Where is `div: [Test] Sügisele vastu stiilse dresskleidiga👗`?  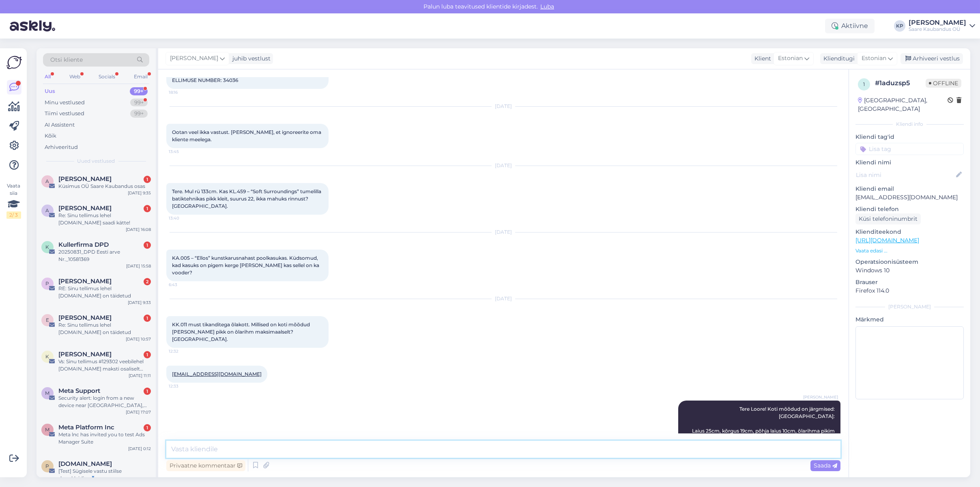
div: [Test] Sügisele vastu stiilse dresskleidiga👗 is located at coordinates (105, 474).